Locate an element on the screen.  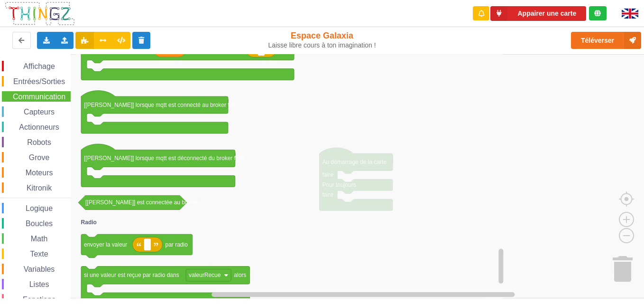
span: Math is located at coordinates (39, 239).